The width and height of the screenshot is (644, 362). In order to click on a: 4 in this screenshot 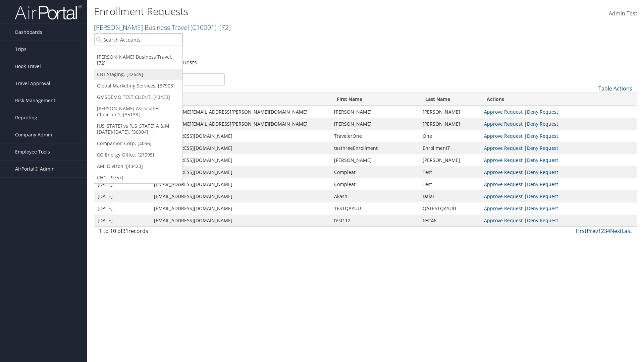, I will do `click(608, 231)`.